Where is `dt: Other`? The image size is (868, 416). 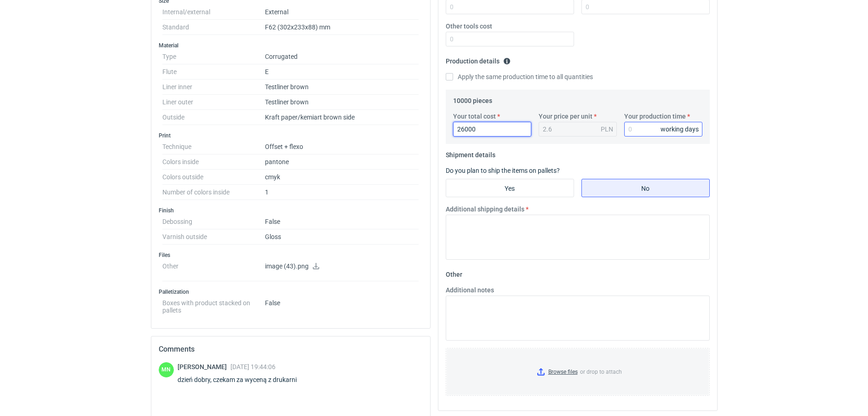 dt: Other is located at coordinates (213, 270).